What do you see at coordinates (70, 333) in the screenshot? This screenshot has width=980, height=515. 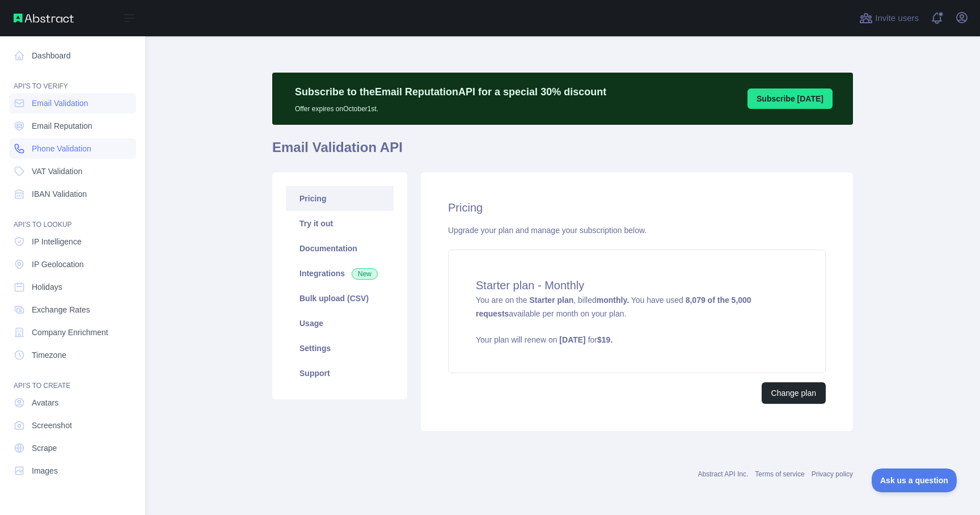 I see `span: Company Enrichment` at bounding box center [70, 333].